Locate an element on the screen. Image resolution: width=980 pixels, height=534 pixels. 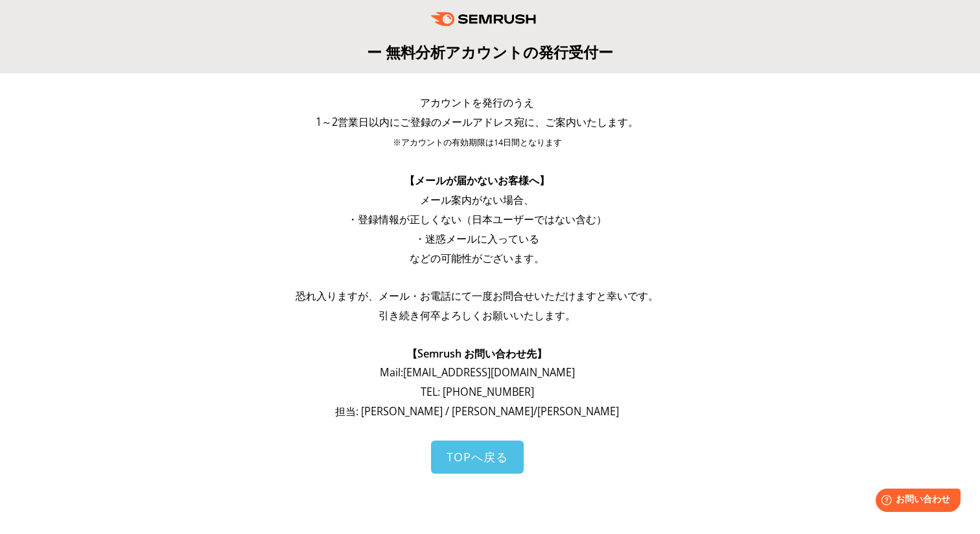
span: アカウントを発行のうえ is located at coordinates (477, 103).